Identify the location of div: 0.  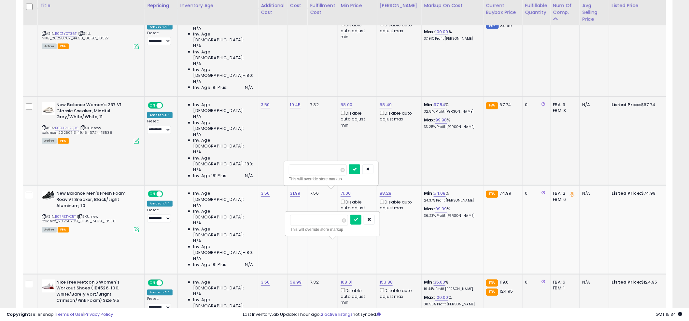
(535, 105).